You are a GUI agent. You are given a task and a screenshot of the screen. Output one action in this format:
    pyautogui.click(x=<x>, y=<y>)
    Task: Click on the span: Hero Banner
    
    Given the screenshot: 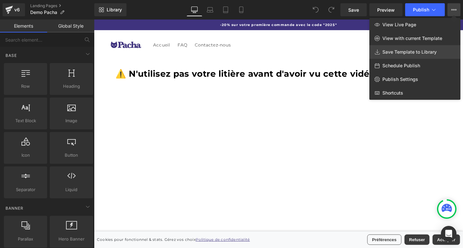 What is the action you would take?
    pyautogui.click(x=71, y=239)
    